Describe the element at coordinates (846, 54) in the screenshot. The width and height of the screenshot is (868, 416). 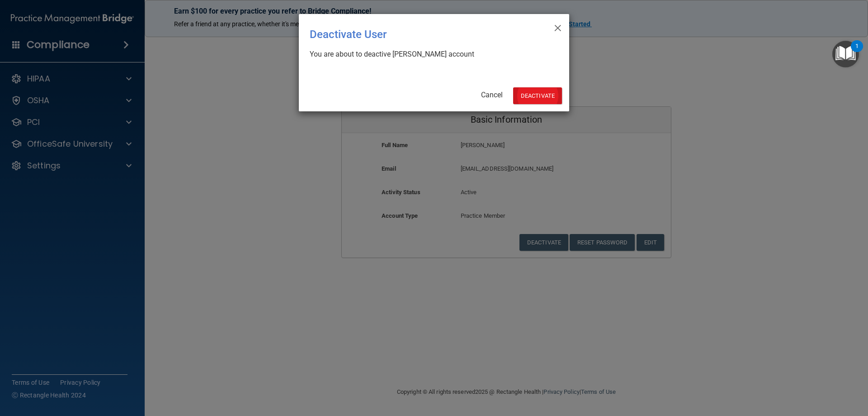
I see `button: Open Resource Center, 1 new notification` at that location.